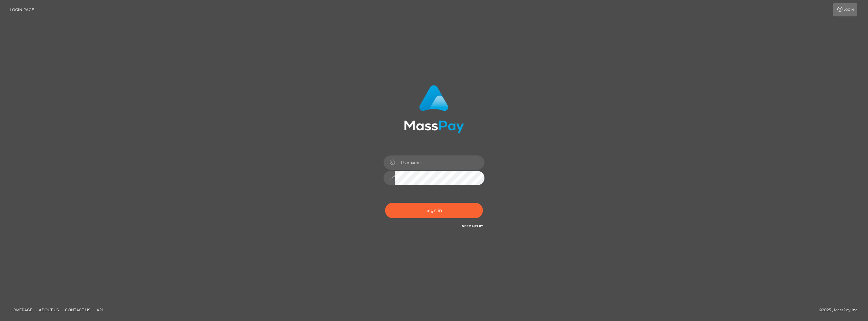  I want to click on div: © 2025 , MassPay Inc., so click(841, 310).